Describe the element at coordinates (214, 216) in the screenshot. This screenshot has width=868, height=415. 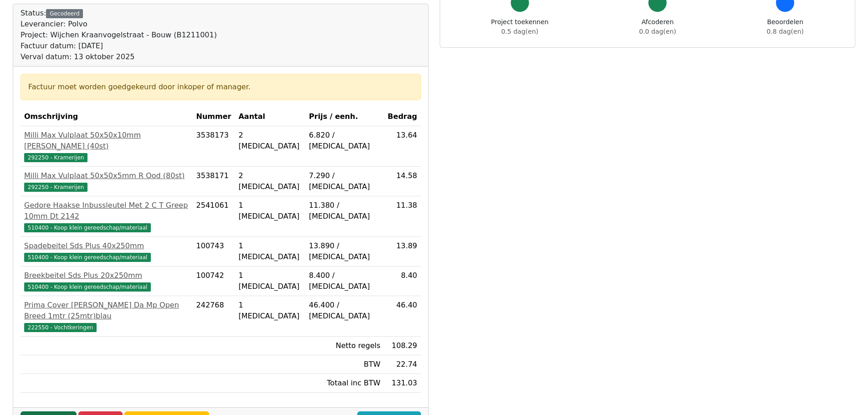
I see `td: 2541061` at that location.